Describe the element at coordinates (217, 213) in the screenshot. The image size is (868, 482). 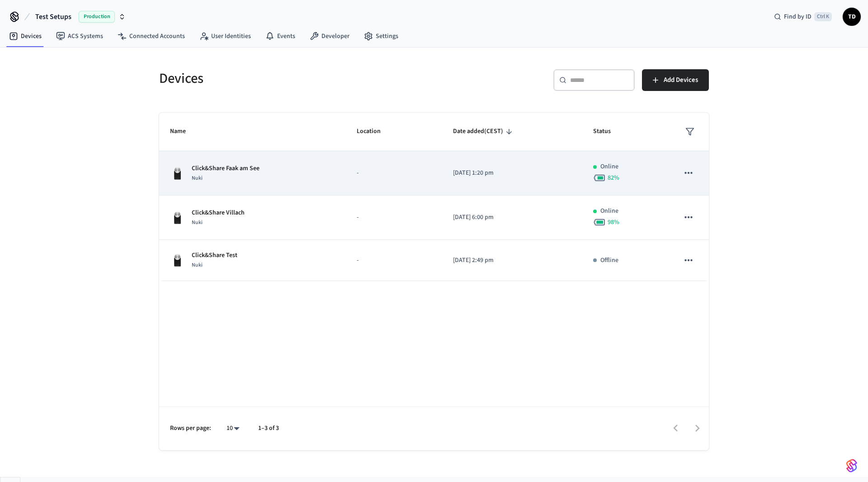
I see `p: Click&Share Villach` at that location.